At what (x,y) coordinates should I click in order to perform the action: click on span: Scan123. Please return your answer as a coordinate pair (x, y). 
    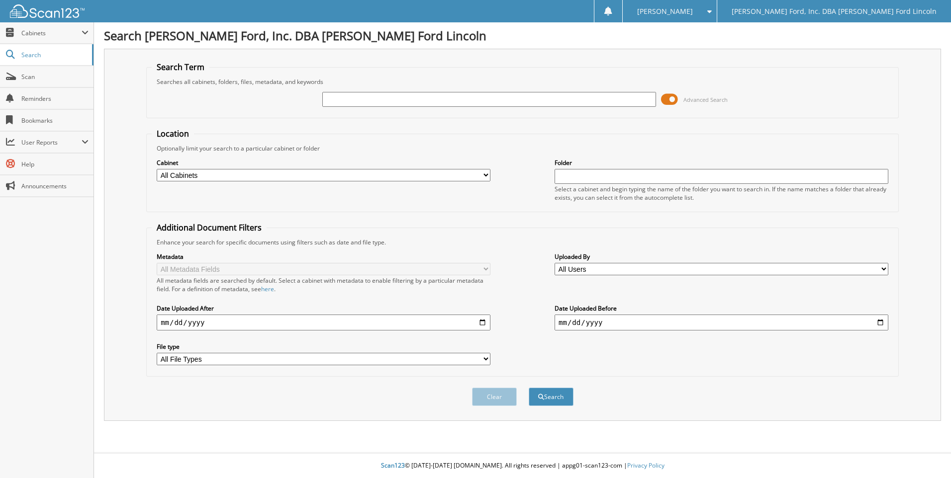
    Looking at the image, I should click on (393, 465).